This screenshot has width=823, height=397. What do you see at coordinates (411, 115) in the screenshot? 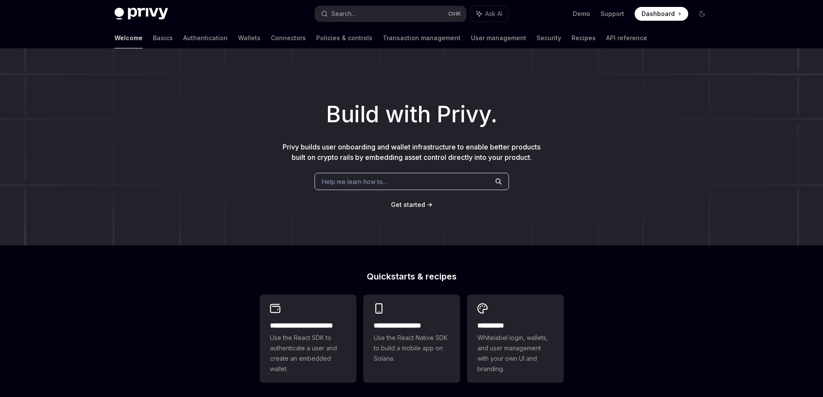
I see `h1: Build with Privy.` at bounding box center [411, 115].